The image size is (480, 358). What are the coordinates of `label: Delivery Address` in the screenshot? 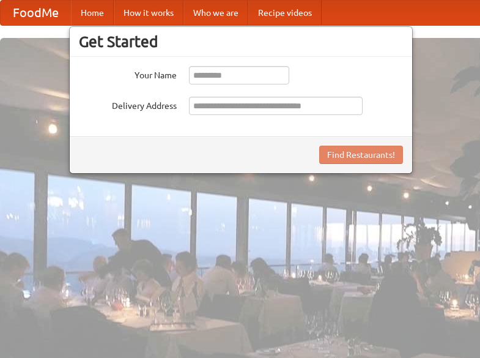 It's located at (128, 104).